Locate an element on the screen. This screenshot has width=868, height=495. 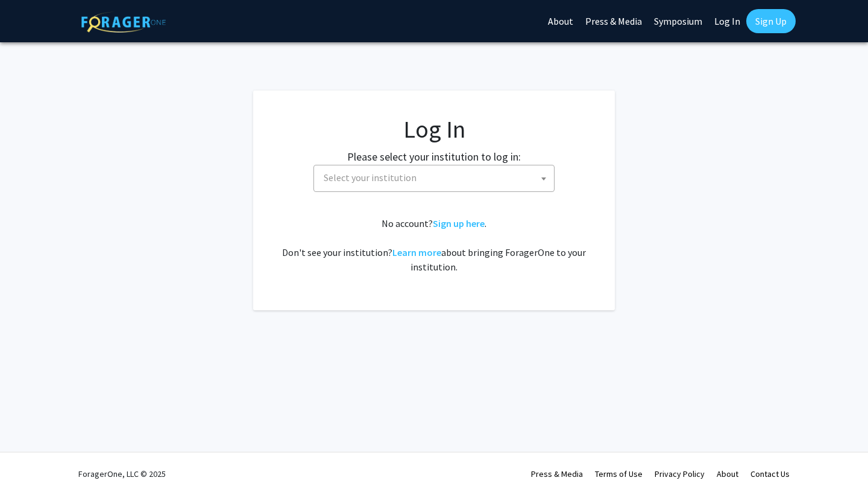
div: No account? . Don't see your institution? about bringing ForagerOne to your institution. is located at coordinates (434, 245).